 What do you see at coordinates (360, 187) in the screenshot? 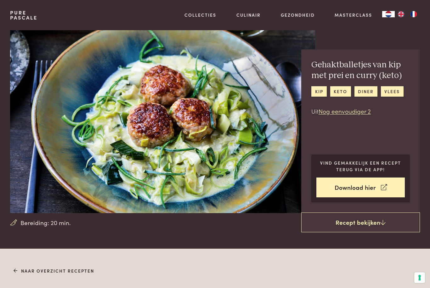
I see `a: Download hier` at bounding box center [360, 187].